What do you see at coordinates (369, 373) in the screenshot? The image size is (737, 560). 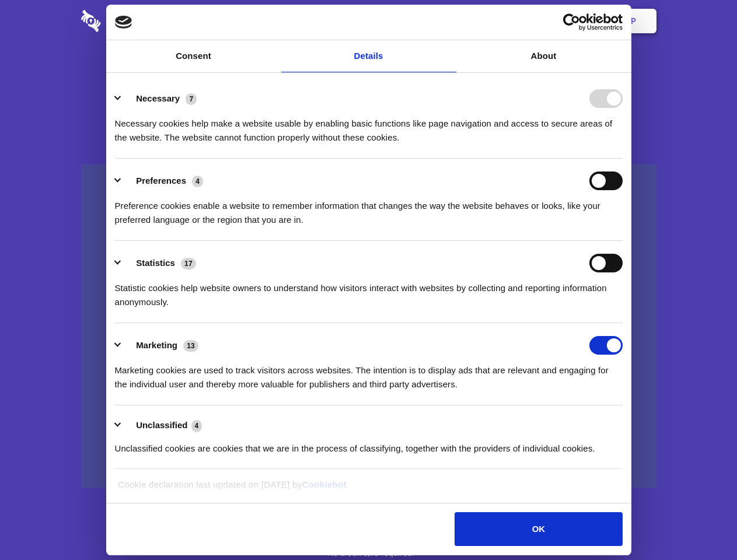 I see `div: Marketing cookies are used to track visitors across websites. The intention is to display ads tha...` at bounding box center [369, 373].